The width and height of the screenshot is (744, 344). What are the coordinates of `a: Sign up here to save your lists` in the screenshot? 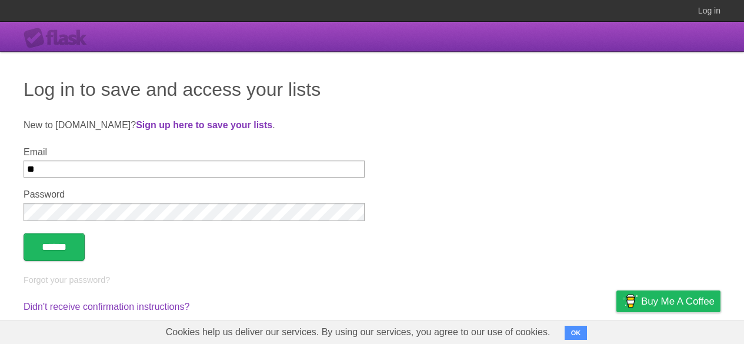 It's located at (204, 125).